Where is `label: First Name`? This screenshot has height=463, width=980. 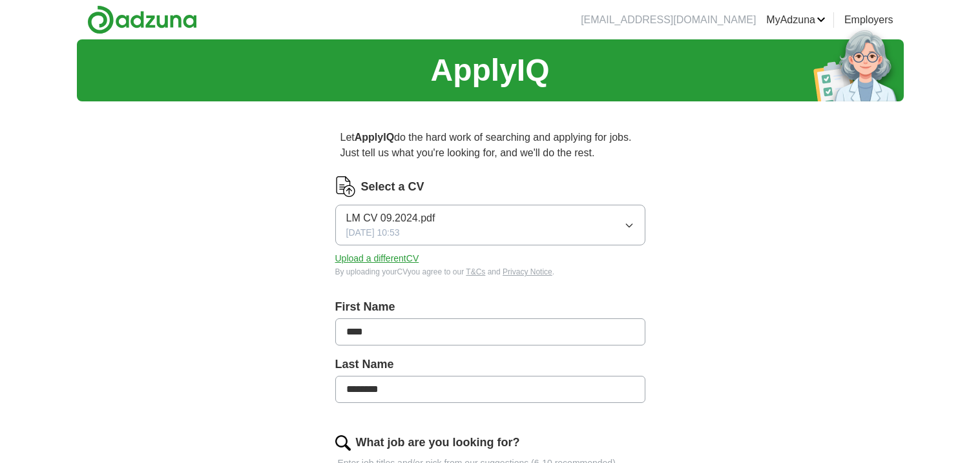
label: First Name is located at coordinates (490, 307).